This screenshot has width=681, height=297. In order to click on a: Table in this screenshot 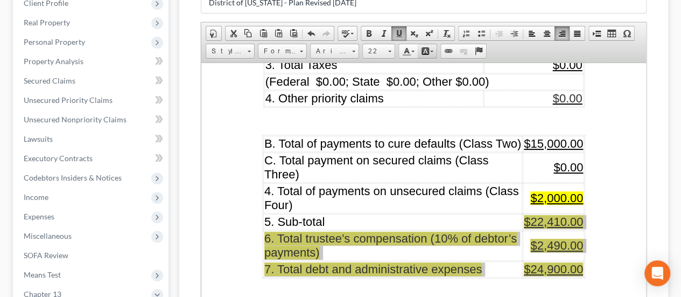, I will do `click(612, 33)`.